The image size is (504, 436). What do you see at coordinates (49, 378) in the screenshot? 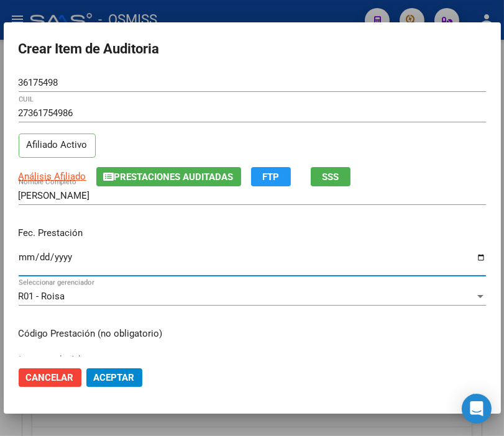
I see `button: Cancelar` at bounding box center [49, 378].